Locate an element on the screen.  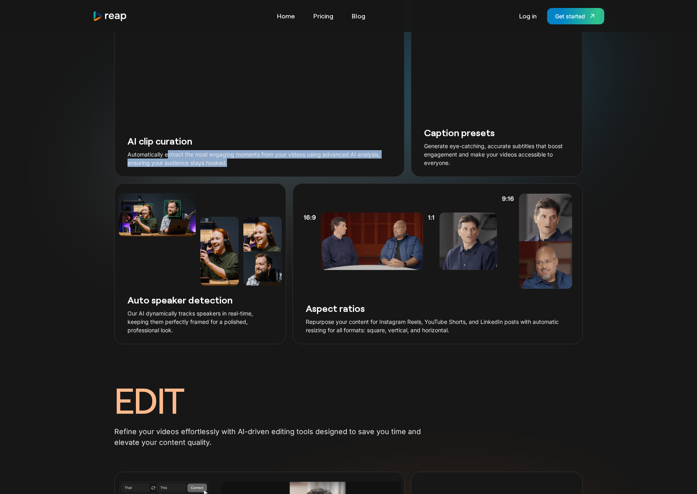
h3: Caption presets is located at coordinates (497, 132).